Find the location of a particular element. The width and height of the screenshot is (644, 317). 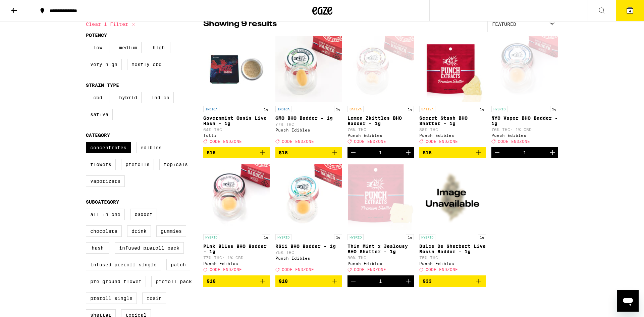

a: Open page for Pink Bliss BHO Badder - 1g from Punch Edibles is located at coordinates (236, 220).